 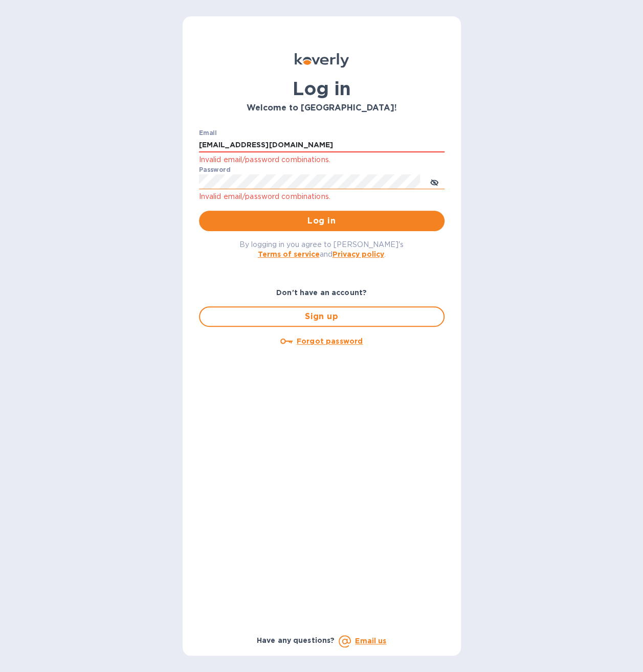 What do you see at coordinates (322, 89) in the screenshot?
I see `h1: Log in` at bounding box center [322, 89].